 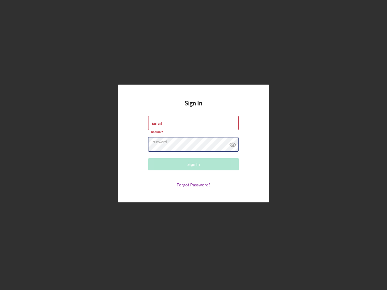 I want to click on h4: Sign In, so click(x=194, y=108).